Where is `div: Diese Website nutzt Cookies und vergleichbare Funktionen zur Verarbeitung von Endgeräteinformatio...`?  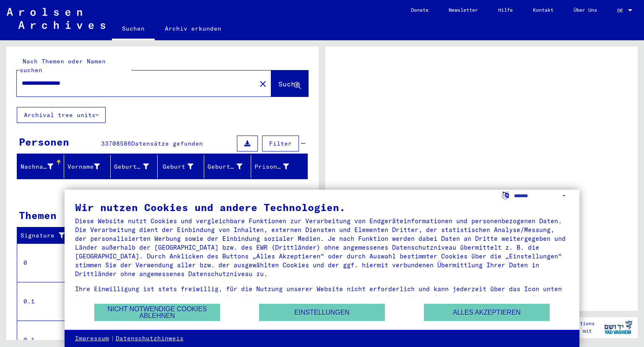 div: Diese Website nutzt Cookies und vergleichbare Funktionen zur Verarbeitung von Endgeräteinformatio... is located at coordinates (322, 247).